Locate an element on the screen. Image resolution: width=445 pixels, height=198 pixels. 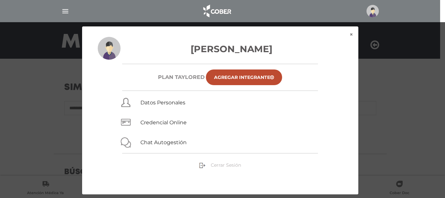
img: Cober_menu-lines-white.svg is located at coordinates (65, 11).